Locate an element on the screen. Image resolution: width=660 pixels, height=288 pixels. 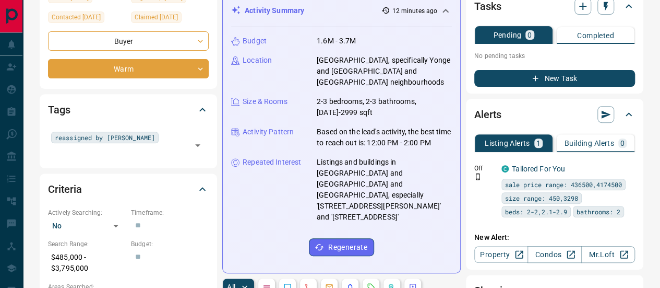
h2: Criteria is located at coordinates (65, 189).